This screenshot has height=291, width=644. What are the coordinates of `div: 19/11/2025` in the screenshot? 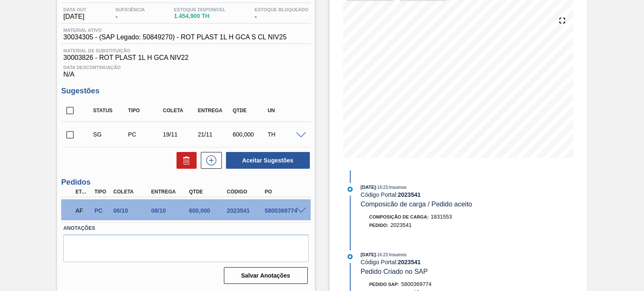 It's located at (180, 135).